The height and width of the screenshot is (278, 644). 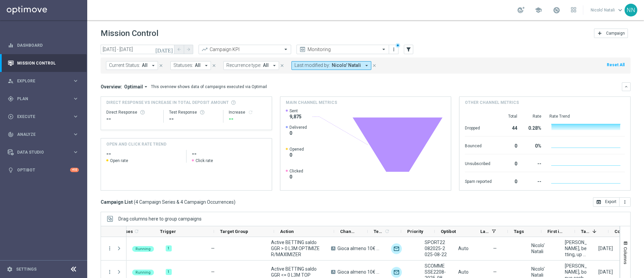 I want to click on span: Delivered, so click(x=298, y=127).